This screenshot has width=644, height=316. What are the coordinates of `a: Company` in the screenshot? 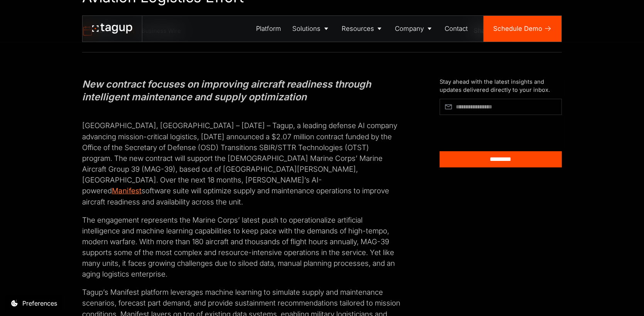 It's located at (414, 29).